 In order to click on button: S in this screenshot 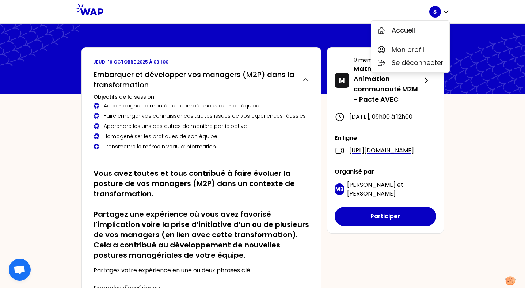, I will do `click(440, 12)`.